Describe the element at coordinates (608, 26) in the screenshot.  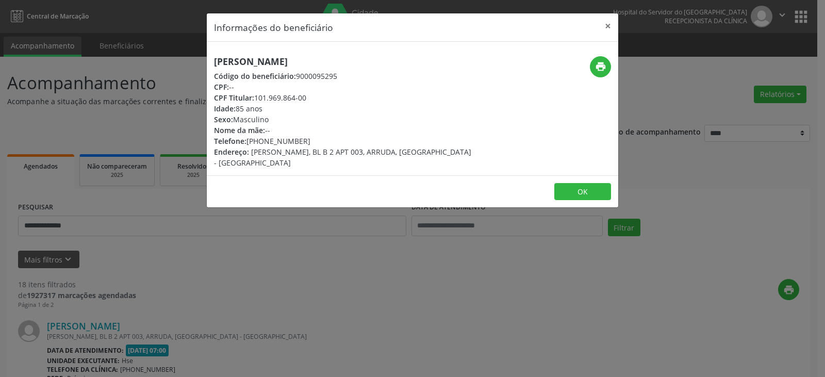
I see `button: Close` at that location.